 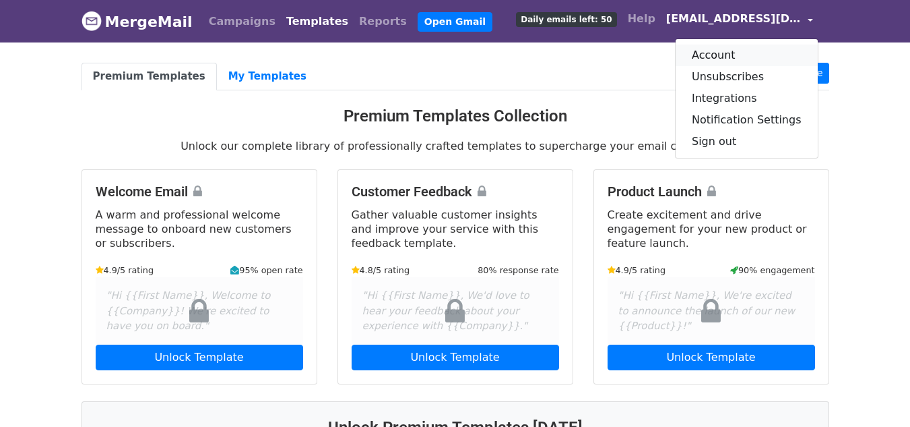 I want to click on a: Account, so click(x=747, y=55).